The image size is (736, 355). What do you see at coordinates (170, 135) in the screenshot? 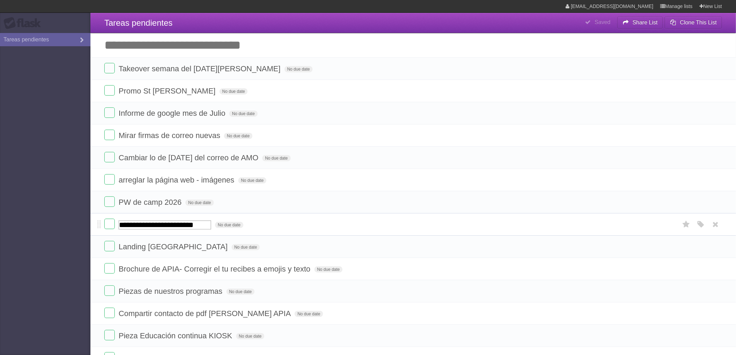
I see `span: Mirar firmas de correo nuevas` at bounding box center [170, 135].